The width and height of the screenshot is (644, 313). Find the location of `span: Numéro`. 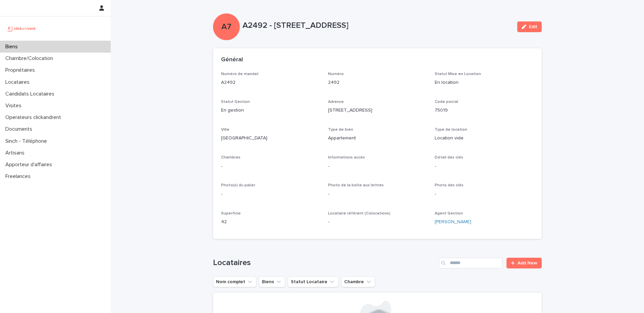

span: Numéro is located at coordinates (336, 74).